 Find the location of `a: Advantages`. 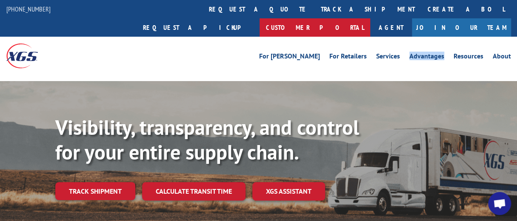

a: Advantages is located at coordinates (427, 57).